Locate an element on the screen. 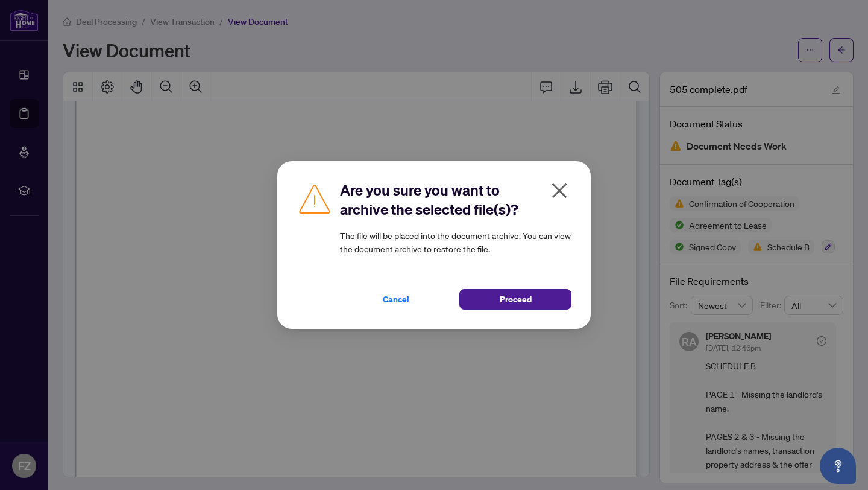  button: Proceed is located at coordinates (515, 300).